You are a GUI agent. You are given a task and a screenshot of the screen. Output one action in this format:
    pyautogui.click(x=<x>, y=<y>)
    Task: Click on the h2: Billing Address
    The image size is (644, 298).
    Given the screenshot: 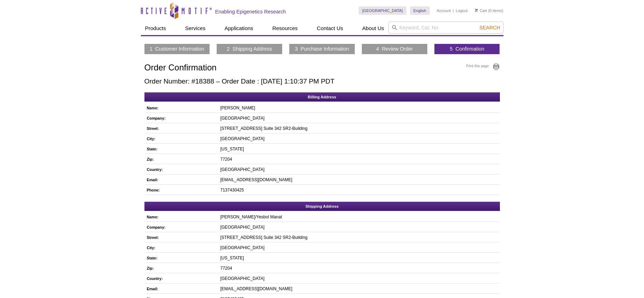 What is the action you would take?
    pyautogui.click(x=322, y=97)
    